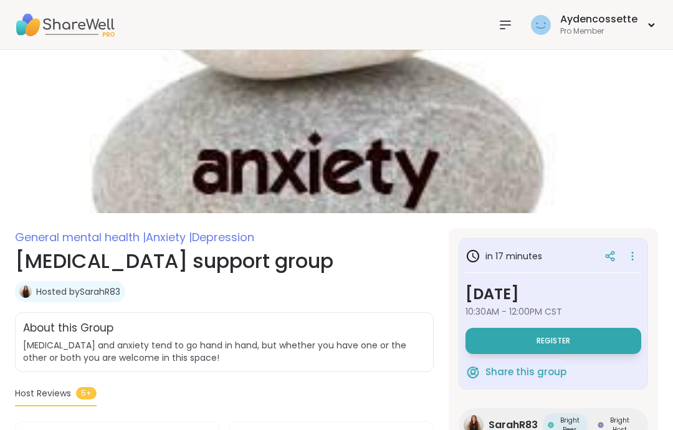 This screenshot has height=430, width=673. What do you see at coordinates (65, 25) in the screenshot?
I see `img: ShareWell Nav Logo` at bounding box center [65, 25].